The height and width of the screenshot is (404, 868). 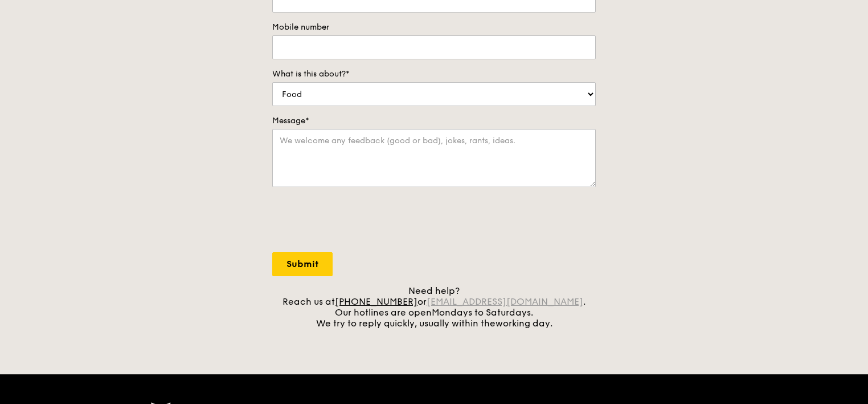 I want to click on span: Mondays to Saturdays., so click(x=482, y=312).